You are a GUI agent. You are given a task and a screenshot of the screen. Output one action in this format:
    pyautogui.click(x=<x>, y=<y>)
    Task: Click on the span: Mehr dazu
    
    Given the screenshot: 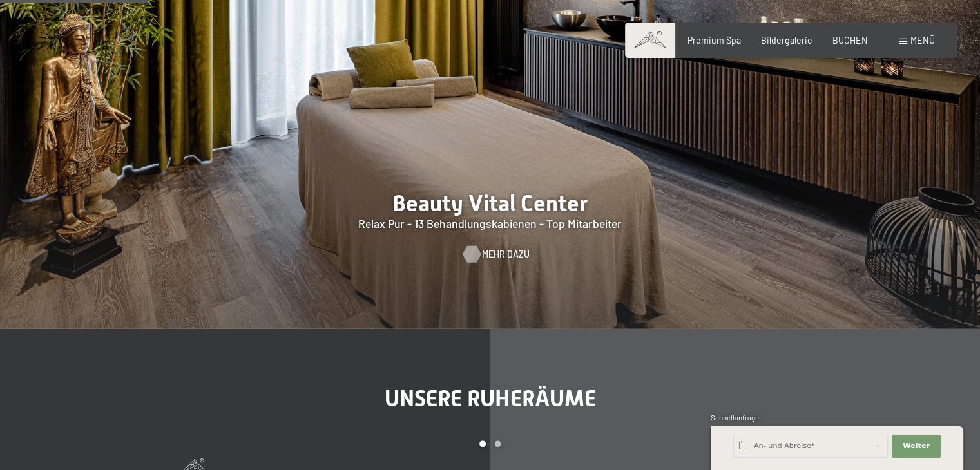 What is the action you would take?
    pyautogui.click(x=506, y=254)
    